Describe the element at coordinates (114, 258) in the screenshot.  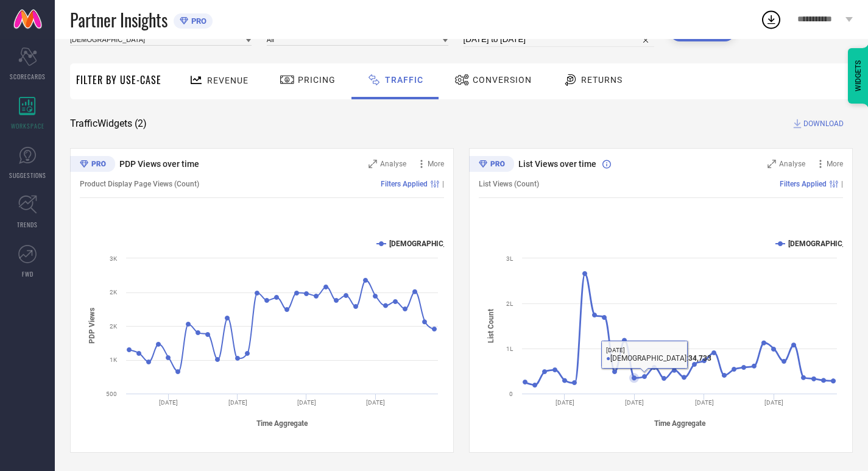
I see `text: 3K` at that location.